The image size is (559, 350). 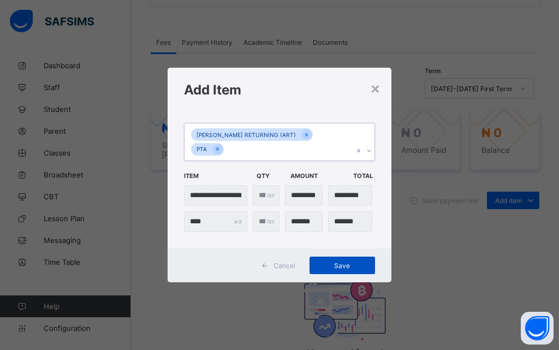 What do you see at coordinates (319, 176) in the screenshot?
I see `span: Amount` at bounding box center [319, 176].